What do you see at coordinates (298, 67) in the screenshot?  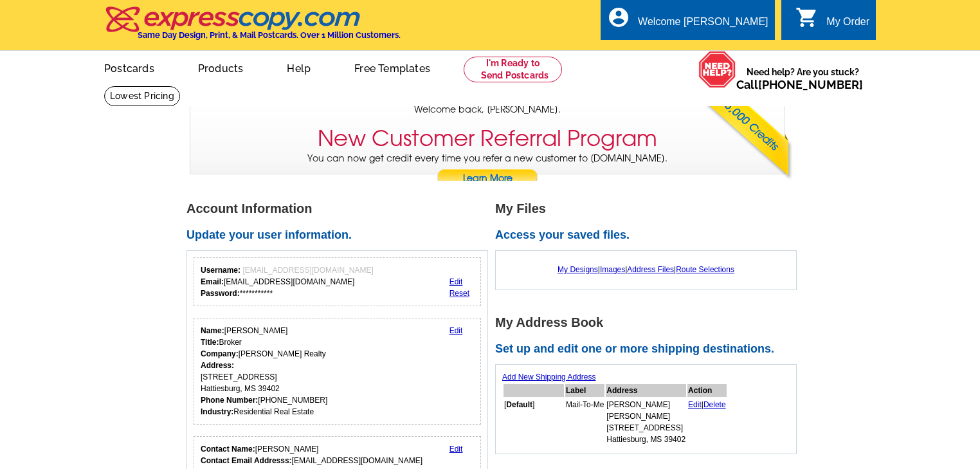 I see `a: Help` at bounding box center [298, 67].